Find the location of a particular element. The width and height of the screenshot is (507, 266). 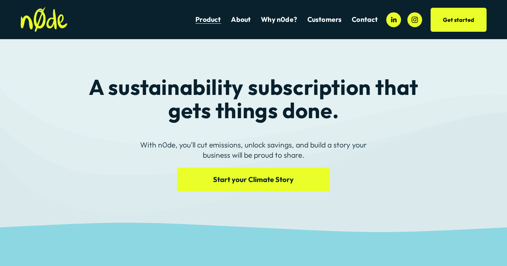

a: Start your Climate Story is located at coordinates (254, 179).